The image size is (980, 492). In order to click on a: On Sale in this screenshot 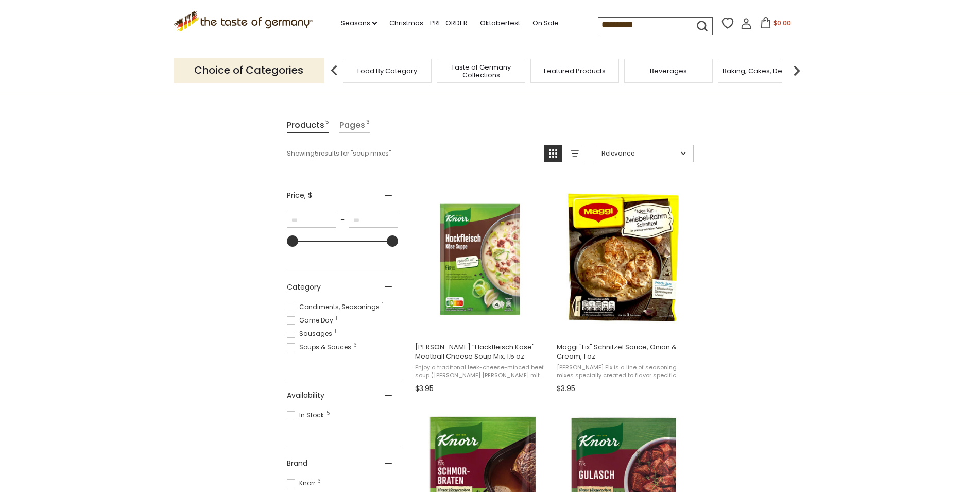, I will do `click(546, 23)`.